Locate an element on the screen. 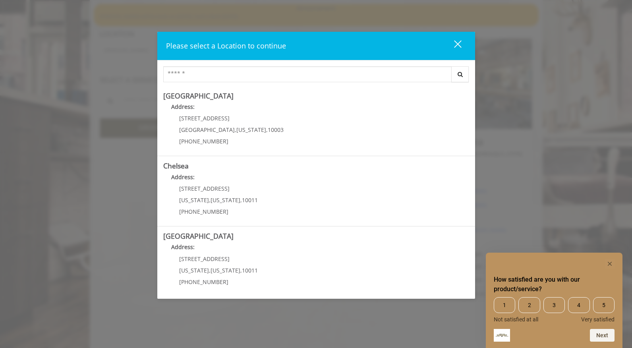  span: 2 is located at coordinates (529, 305).